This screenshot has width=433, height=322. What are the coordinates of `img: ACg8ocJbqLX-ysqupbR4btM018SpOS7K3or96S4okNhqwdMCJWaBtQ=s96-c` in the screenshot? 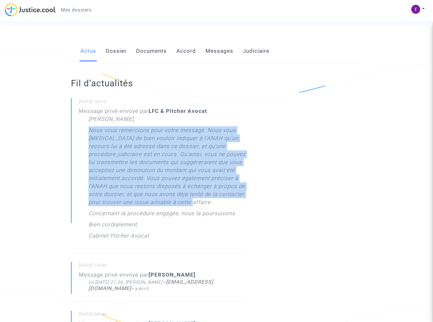 It's located at (415, 9).